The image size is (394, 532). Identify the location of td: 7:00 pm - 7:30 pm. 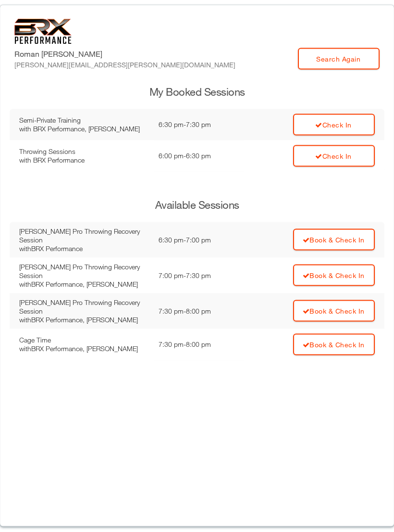
(199, 276).